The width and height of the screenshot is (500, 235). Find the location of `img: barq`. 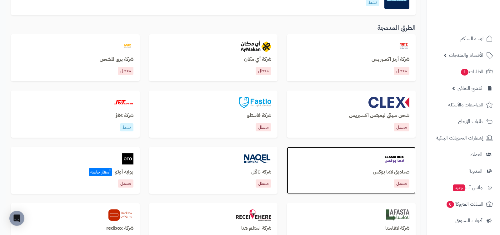

img: barq is located at coordinates (128, 46).